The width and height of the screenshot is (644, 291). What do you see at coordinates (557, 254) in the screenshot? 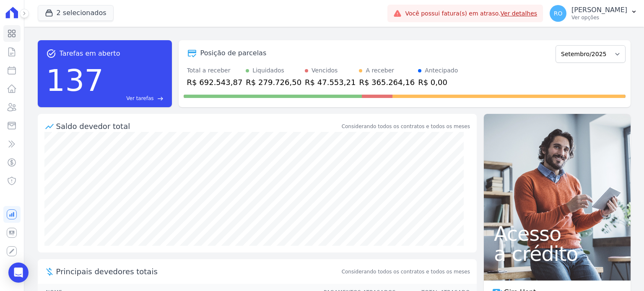
I see `span: a crédito` at bounding box center [557, 254].